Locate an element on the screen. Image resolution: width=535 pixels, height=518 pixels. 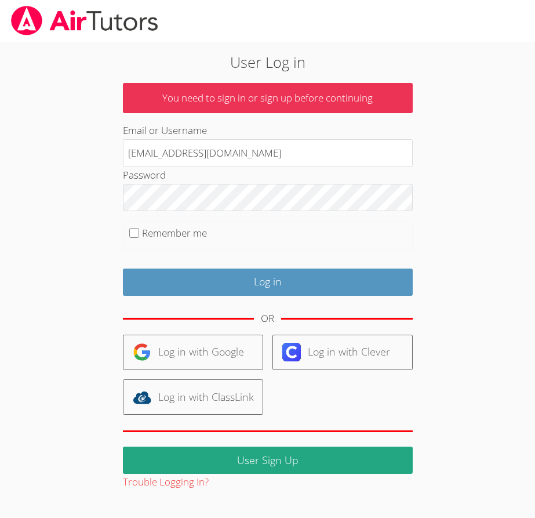
label: Password is located at coordinates (144, 175).